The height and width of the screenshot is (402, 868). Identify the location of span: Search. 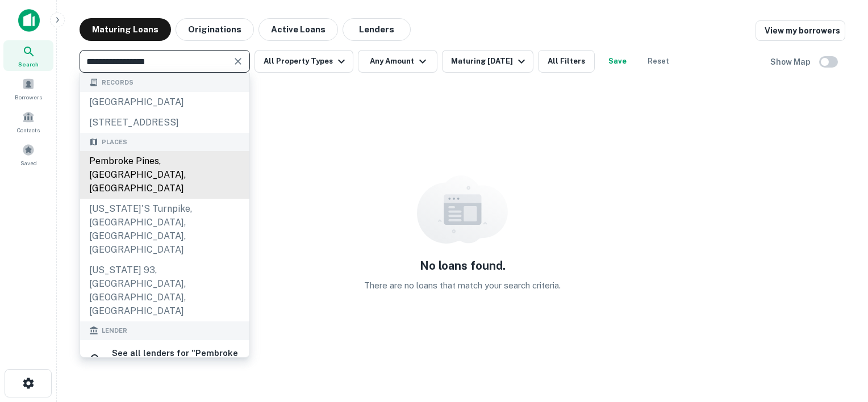
(29, 64).